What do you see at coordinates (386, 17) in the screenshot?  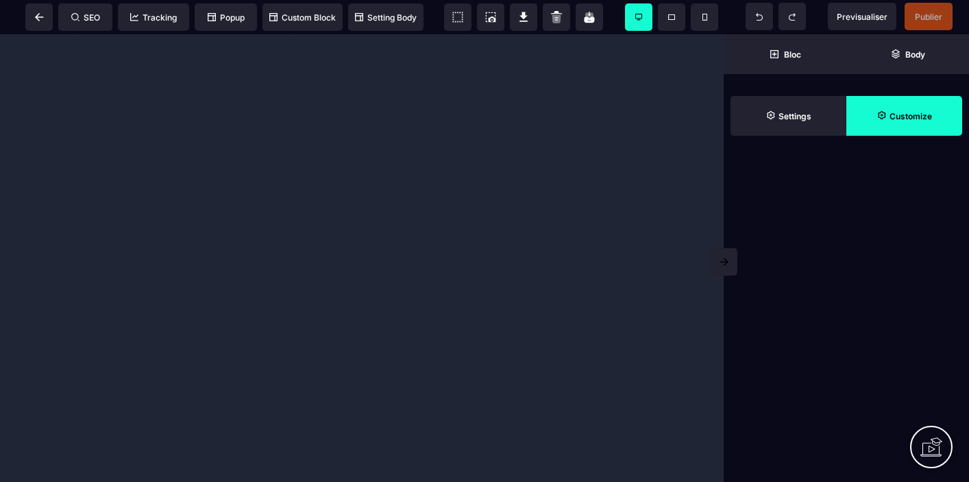 I see `span: Setting Body` at bounding box center [386, 17].